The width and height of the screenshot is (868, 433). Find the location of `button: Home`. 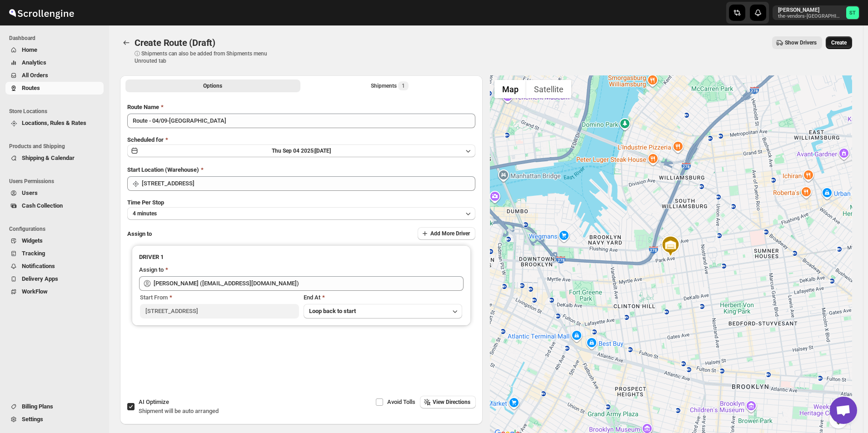

button: Home is located at coordinates (55, 50).